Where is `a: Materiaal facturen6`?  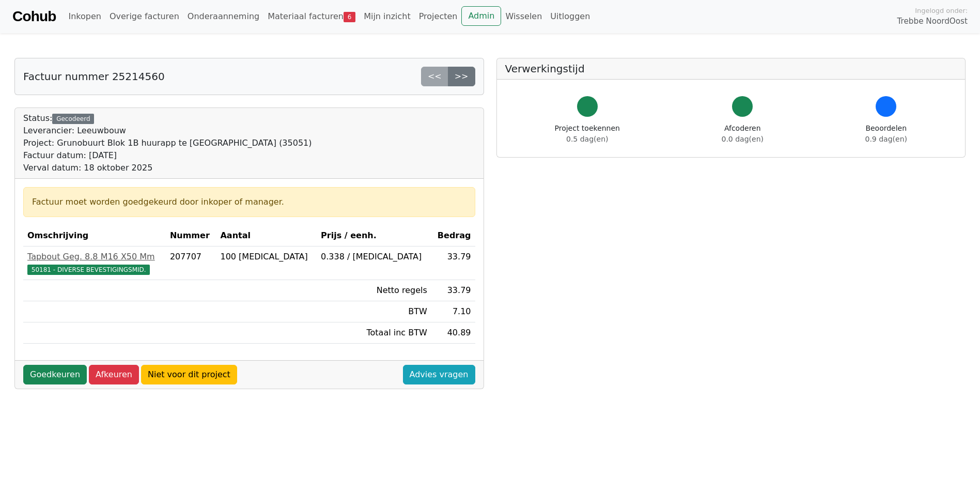
a: Materiaal facturen6 is located at coordinates (312, 16).